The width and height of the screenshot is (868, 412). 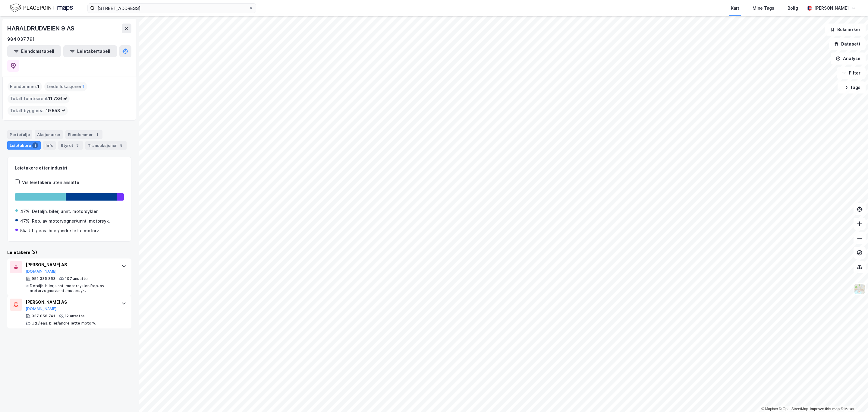 What do you see at coordinates (860, 288) in the screenshot?
I see `img: Z` at bounding box center [860, 288].